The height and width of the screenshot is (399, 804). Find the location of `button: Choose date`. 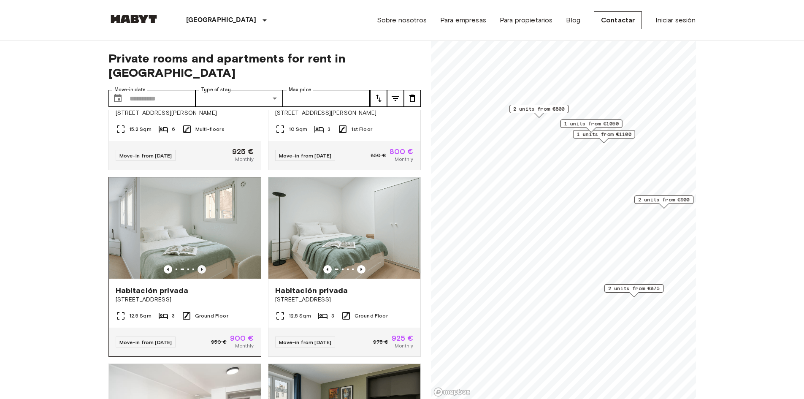

button: Choose date is located at coordinates (118, 98).